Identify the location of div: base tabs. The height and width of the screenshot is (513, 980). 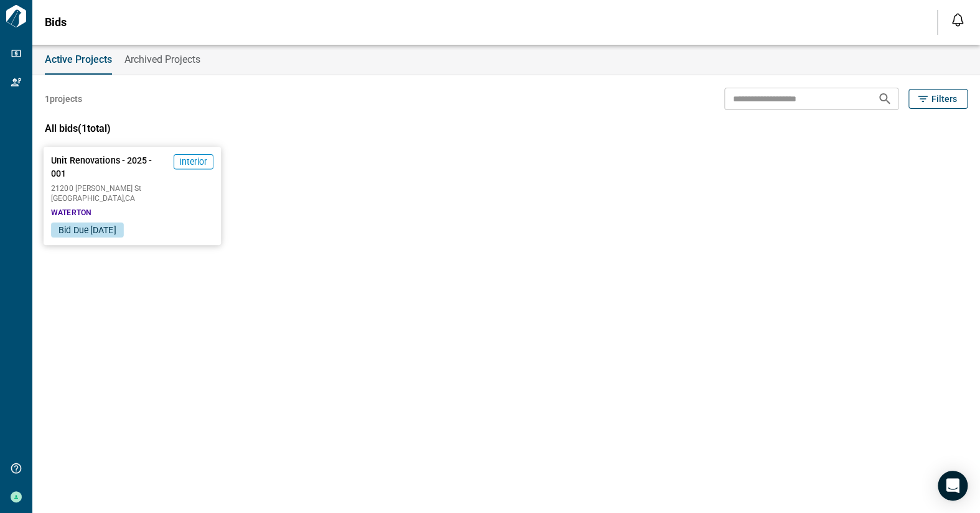
(505, 60).